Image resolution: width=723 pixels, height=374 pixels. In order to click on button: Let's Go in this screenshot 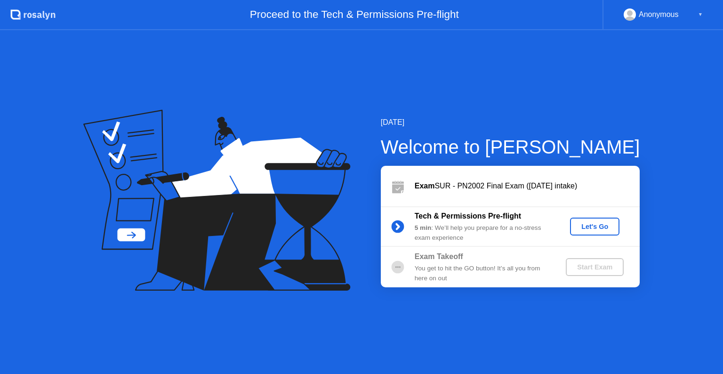, I will do `click(594, 226)`.